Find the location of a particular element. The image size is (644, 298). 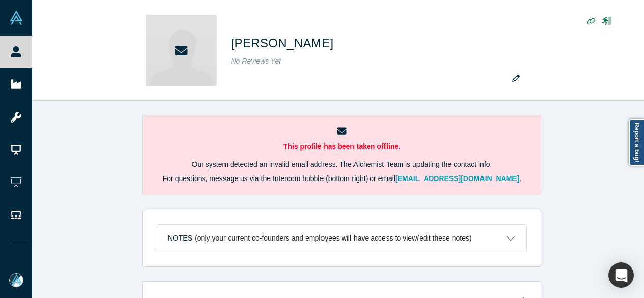

p: For questions, message us via the Intercom bubble (bottom right) or email . is located at coordinates (342, 178).